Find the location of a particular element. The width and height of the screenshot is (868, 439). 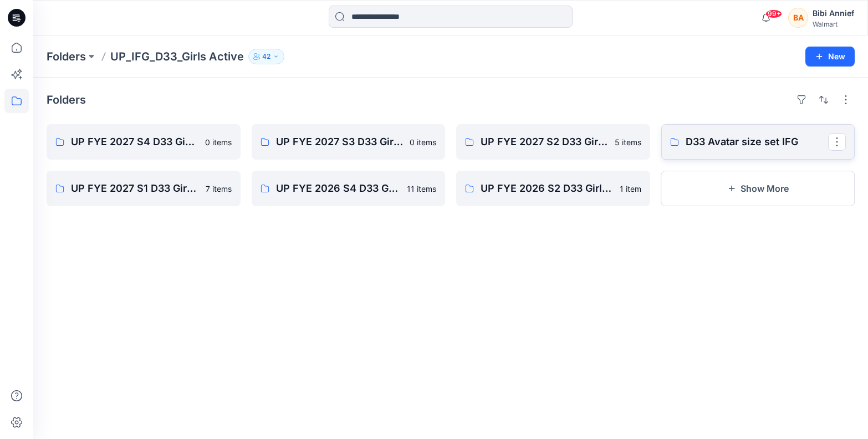

p: UP FYE 2027 S4 D33 Girls Active IFG is located at coordinates (135, 142).